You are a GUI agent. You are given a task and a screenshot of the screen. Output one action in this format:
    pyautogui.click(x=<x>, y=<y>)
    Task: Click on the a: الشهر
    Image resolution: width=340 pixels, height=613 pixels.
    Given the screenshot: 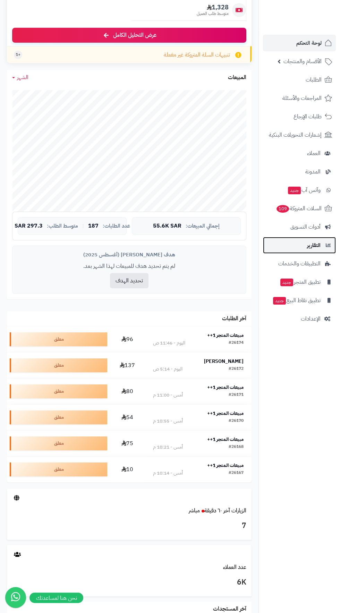 What is the action you would take?
    pyautogui.click(x=20, y=77)
    